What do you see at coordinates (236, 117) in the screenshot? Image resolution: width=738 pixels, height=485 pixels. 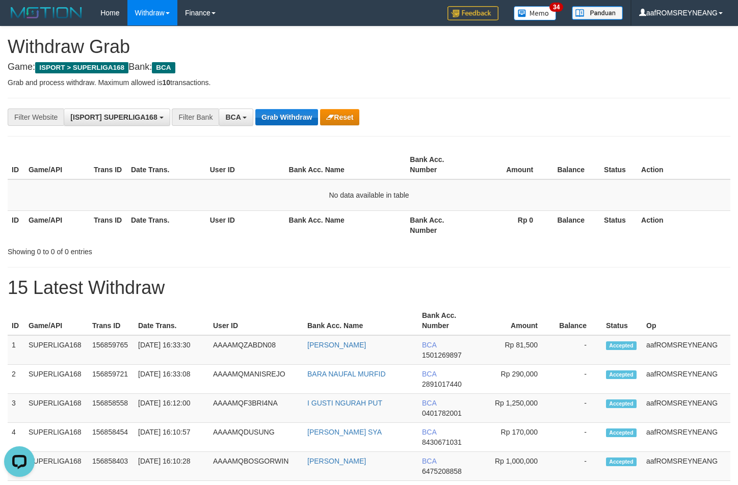 I see `button: BCA` at bounding box center [236, 117].